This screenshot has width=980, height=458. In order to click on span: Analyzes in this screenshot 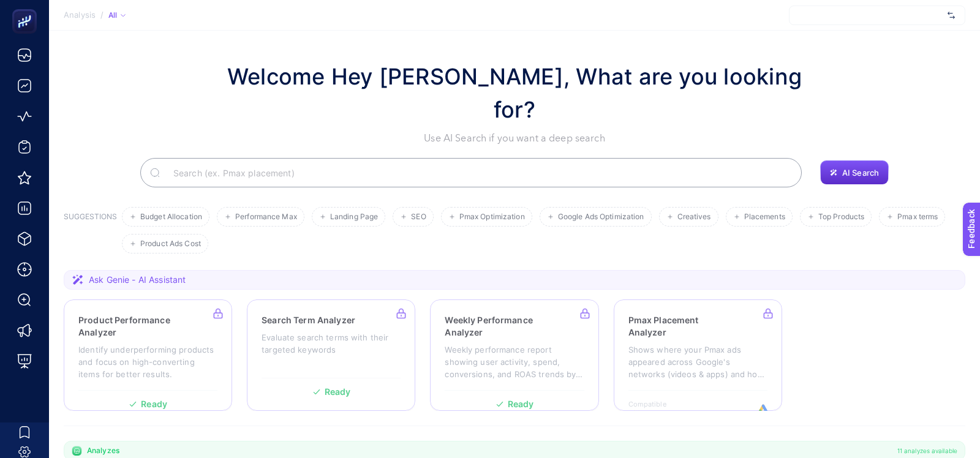, I will do `click(103, 450)`.